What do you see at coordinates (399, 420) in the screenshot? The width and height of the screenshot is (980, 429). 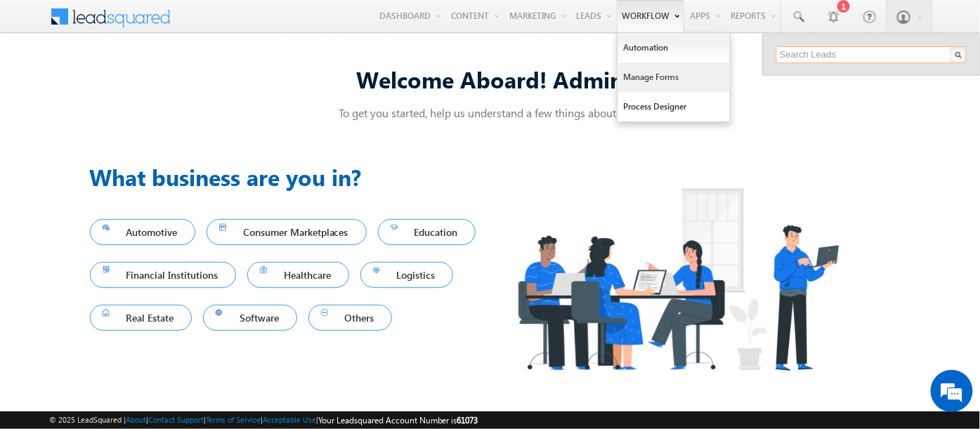 I see `span: Your Leadsquared Account Number is` at bounding box center [399, 420].